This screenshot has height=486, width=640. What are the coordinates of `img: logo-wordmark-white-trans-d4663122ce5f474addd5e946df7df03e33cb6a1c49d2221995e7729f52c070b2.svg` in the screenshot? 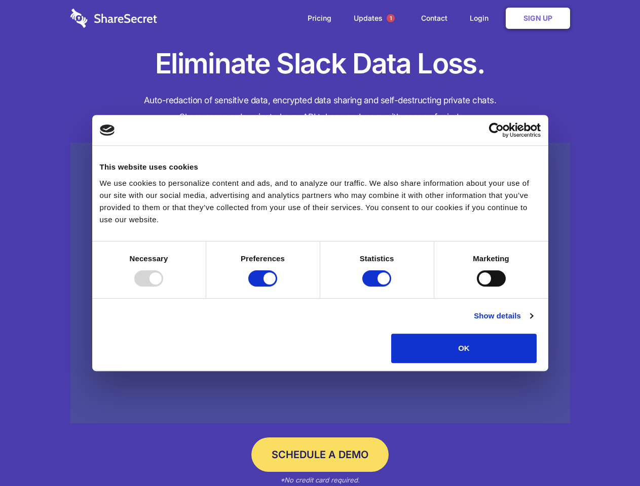 It's located at (113, 18).